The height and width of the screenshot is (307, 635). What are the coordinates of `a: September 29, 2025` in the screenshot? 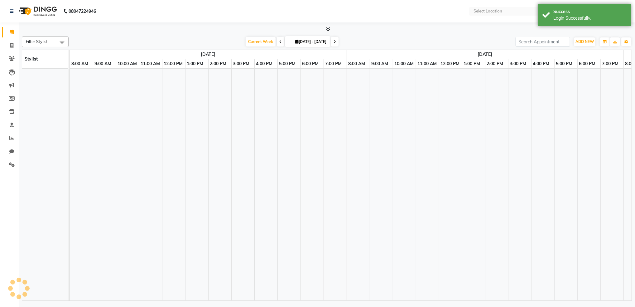 It's located at (208, 54).